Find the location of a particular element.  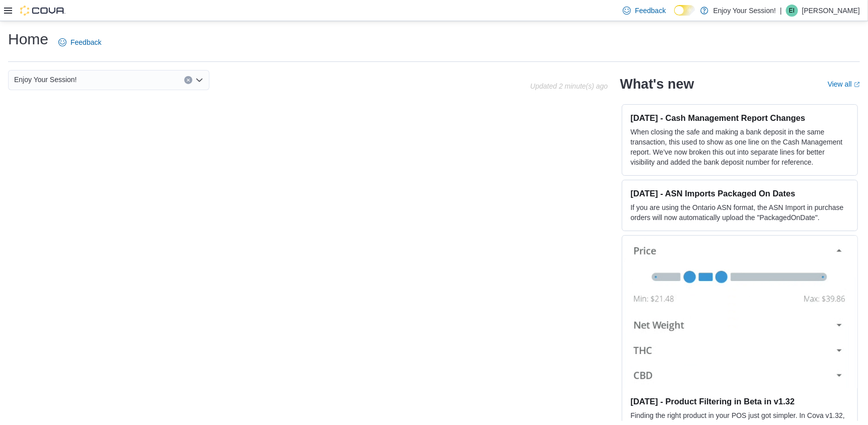

p: When closing the safe and making a bank deposit in the same transaction, this used to show as one... is located at coordinates (739, 147).